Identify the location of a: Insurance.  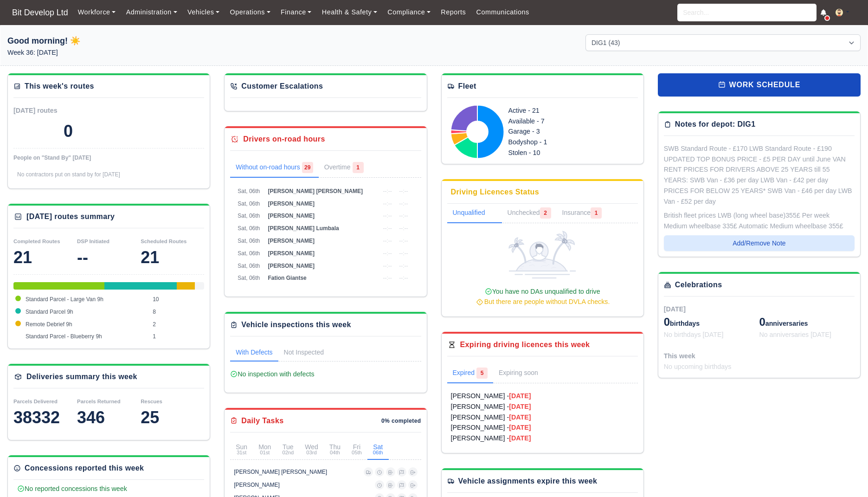
(582, 214).